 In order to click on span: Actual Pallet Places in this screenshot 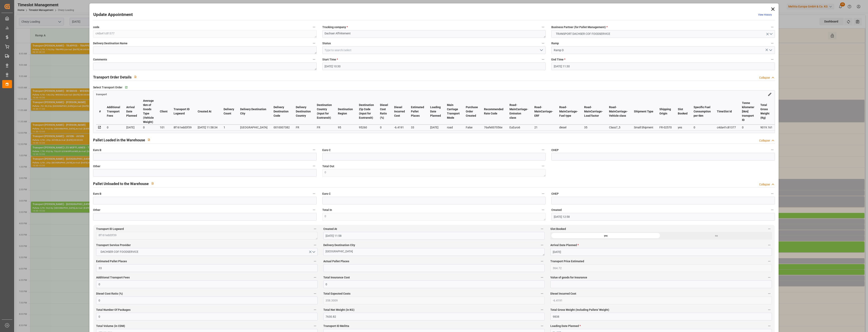, I will do `click(336, 261)`.